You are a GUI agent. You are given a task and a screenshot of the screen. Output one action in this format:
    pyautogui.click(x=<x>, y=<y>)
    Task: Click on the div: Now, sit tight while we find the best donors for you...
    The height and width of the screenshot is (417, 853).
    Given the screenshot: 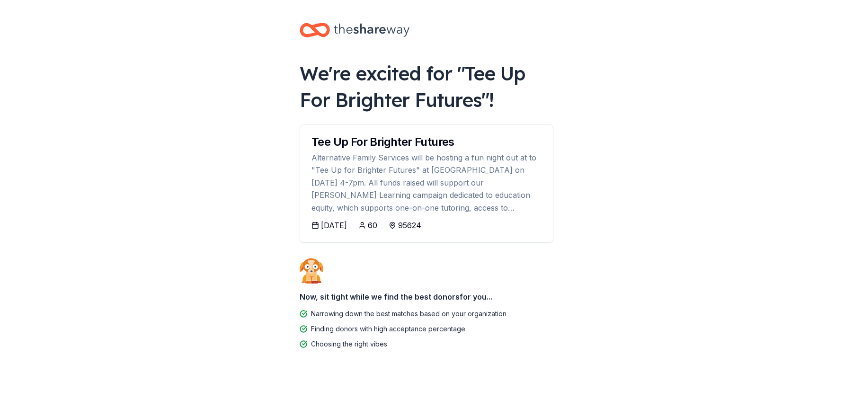 What is the action you would take?
    pyautogui.click(x=427, y=297)
    